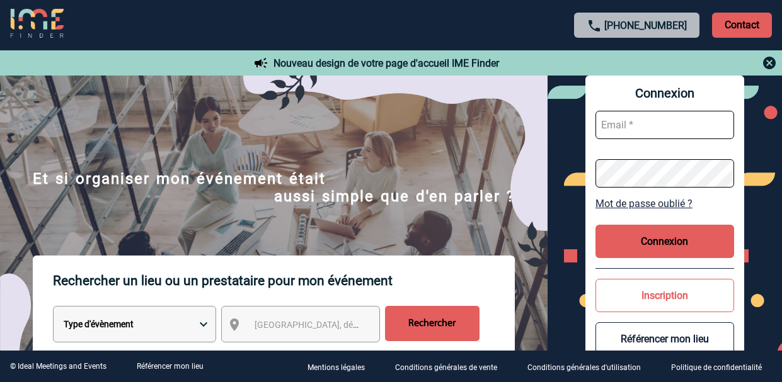 The image size is (782, 382). Describe the element at coordinates (589, 367) in the screenshot. I see `a: Conditions générales d'utilisation` at that location.